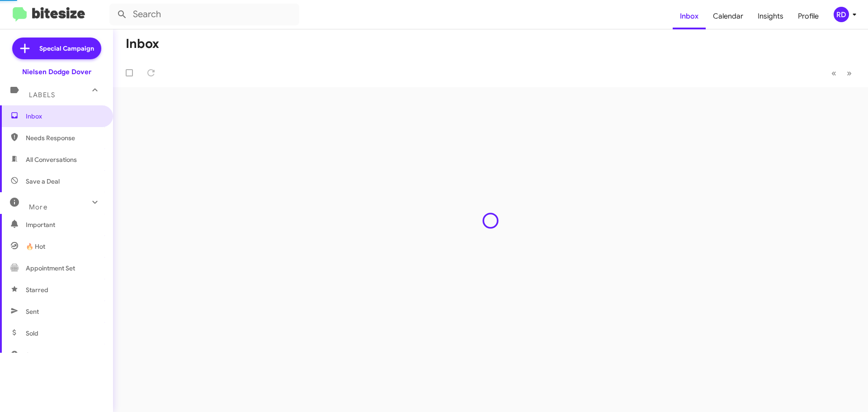  I want to click on span: Sent, so click(32, 311).